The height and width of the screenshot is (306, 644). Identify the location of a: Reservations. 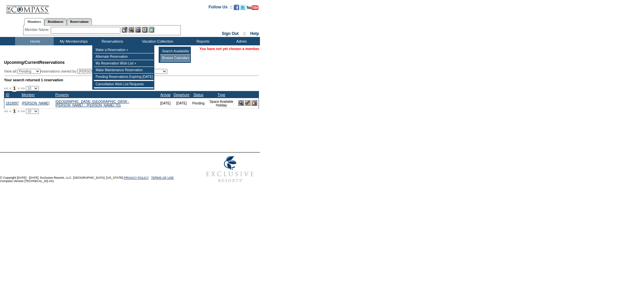
(79, 22).